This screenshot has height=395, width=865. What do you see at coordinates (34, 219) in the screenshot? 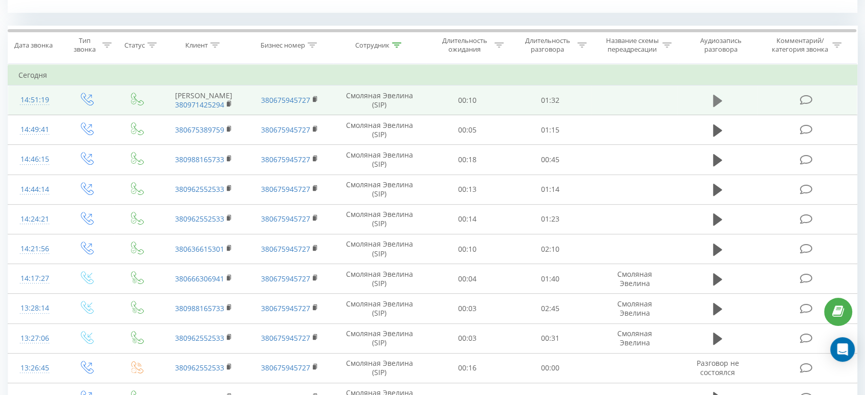
I see `div: 14:24:21` at bounding box center [34, 219].